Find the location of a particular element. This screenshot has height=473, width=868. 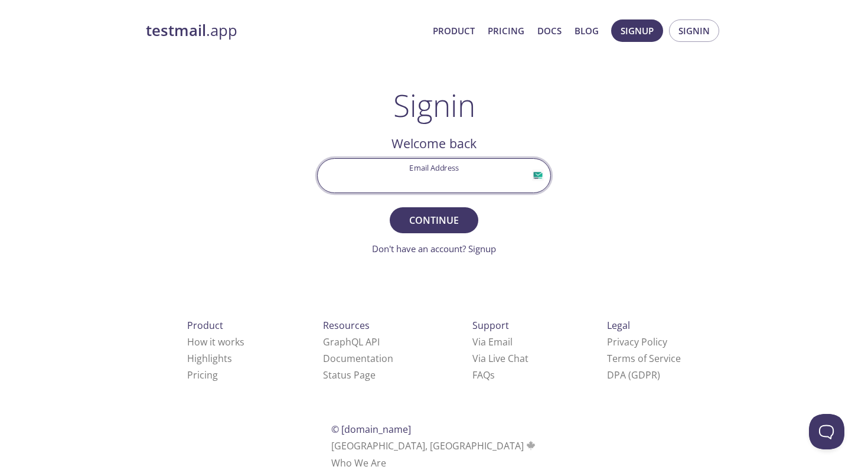

span: Signup is located at coordinates (637, 31).